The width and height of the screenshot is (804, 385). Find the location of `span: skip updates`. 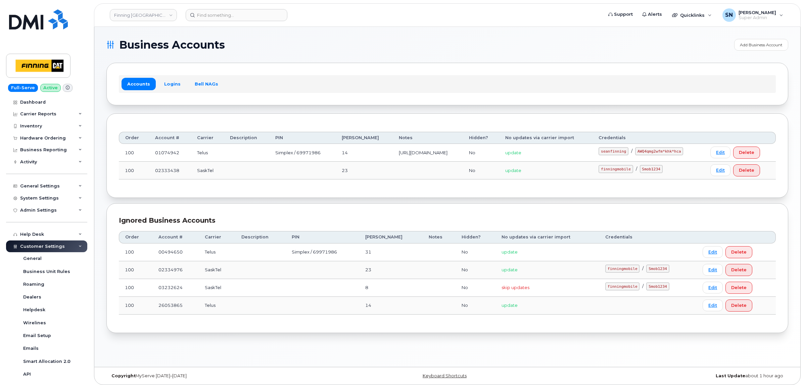

span: skip updates is located at coordinates (515, 288).